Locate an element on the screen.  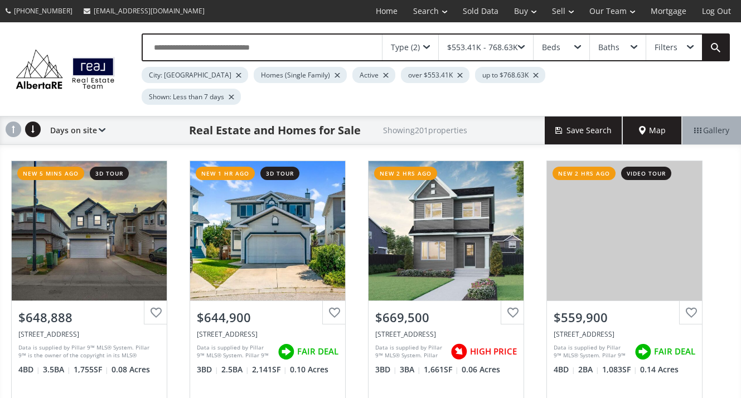
div: Active is located at coordinates (374, 75).